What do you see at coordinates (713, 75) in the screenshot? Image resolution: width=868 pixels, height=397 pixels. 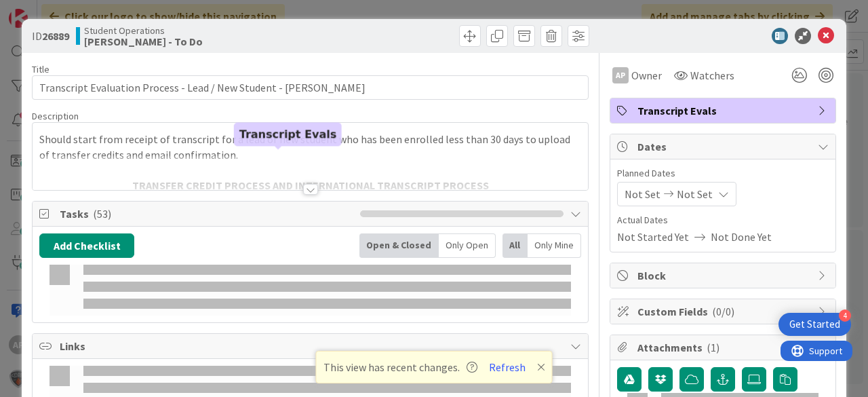 I see `span: Watchers` at bounding box center [713, 75].